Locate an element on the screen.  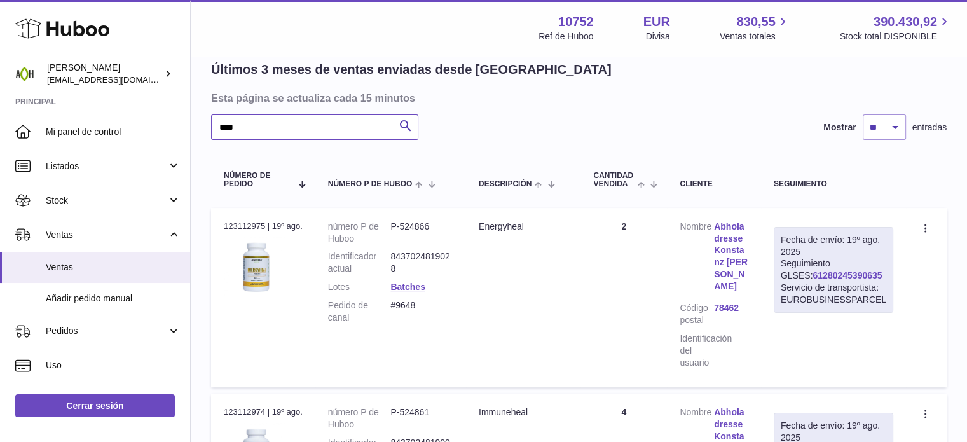
a: Cerrar sesión is located at coordinates (95, 405).